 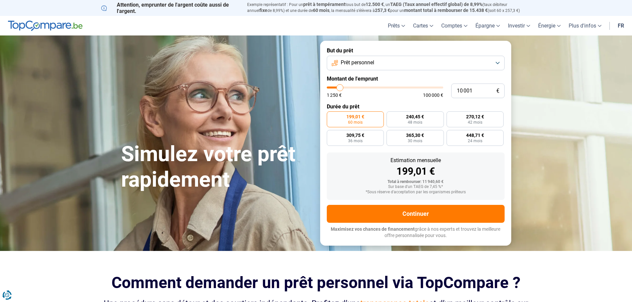 What do you see at coordinates (549, 26) in the screenshot?
I see `a: Énergie` at bounding box center [549, 26].